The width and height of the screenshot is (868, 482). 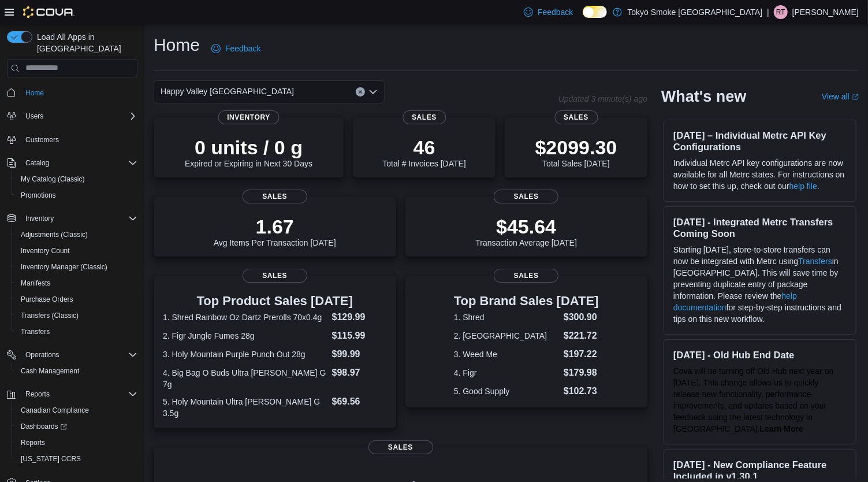 I want to click on button: Inventory Manager (Classic), so click(x=77, y=267).